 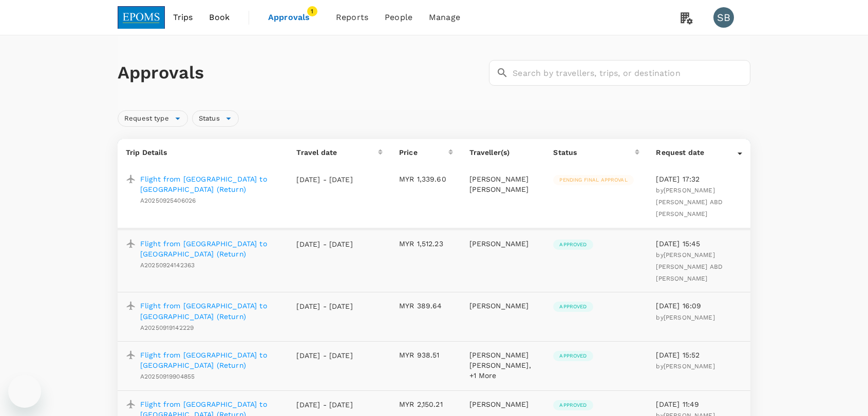 What do you see at coordinates (183, 17) in the screenshot?
I see `span: Trips` at bounding box center [183, 17].